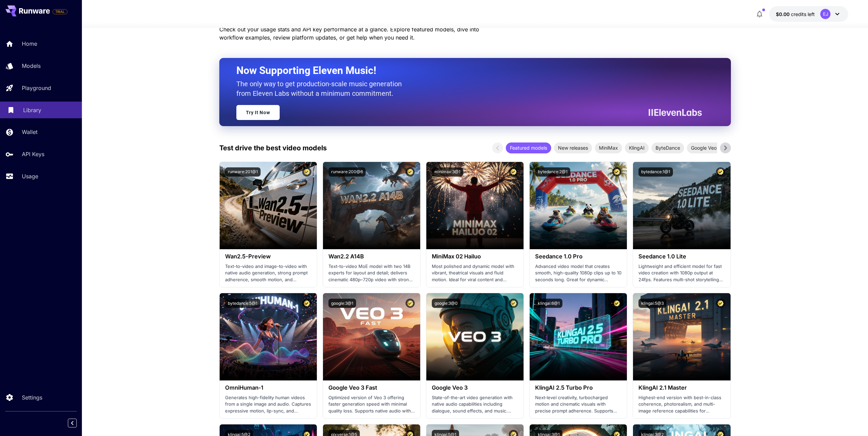 This screenshot has width=868, height=436. Describe the element at coordinates (30, 44) in the screenshot. I see `p: Home` at that location.